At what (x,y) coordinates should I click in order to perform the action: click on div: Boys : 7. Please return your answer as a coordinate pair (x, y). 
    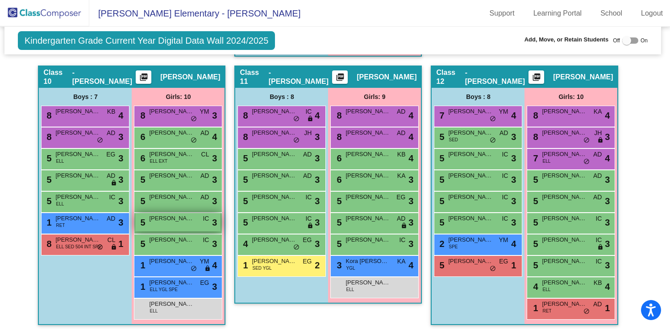
    Looking at the image, I should click on (85, 97).